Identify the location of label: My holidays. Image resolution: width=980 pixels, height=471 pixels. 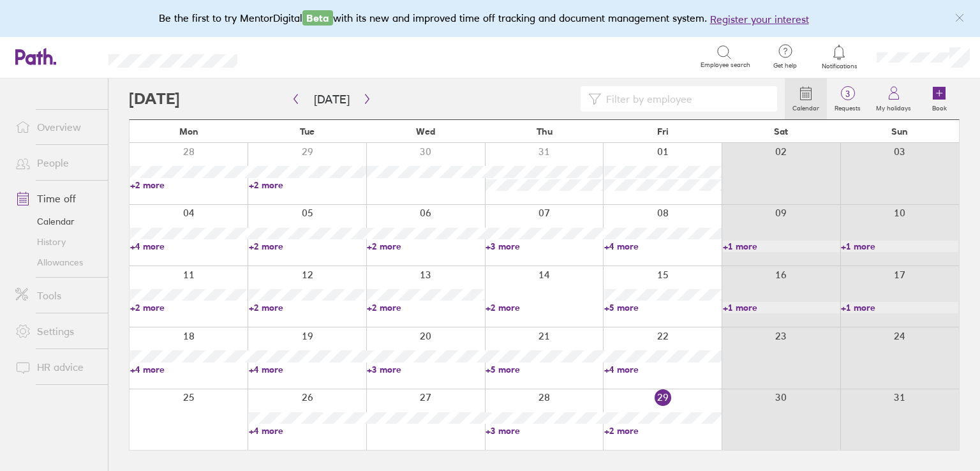
(894, 106).